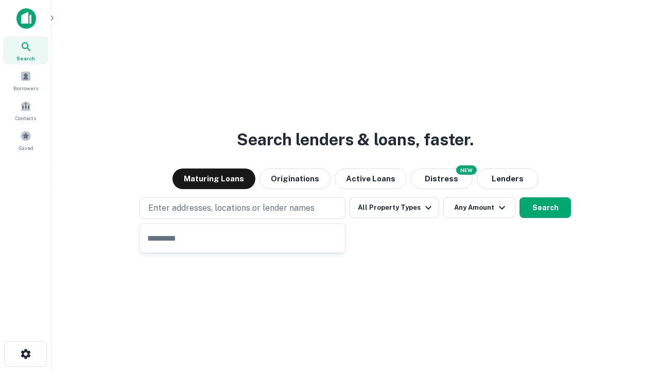  What do you see at coordinates (26, 80) in the screenshot?
I see `a: Borrowers` at bounding box center [26, 80].